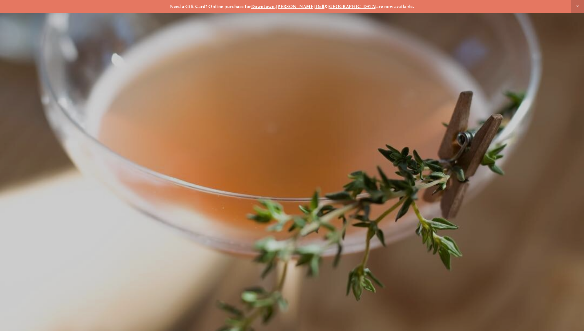 This screenshot has width=584, height=331. Describe the element at coordinates (263, 6) in the screenshot. I see `a: Downtown` at that location.